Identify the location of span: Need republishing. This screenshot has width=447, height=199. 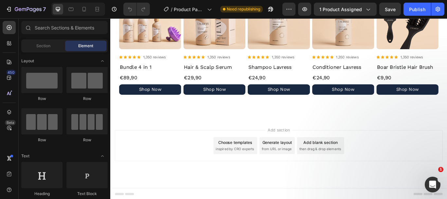
(243, 9).